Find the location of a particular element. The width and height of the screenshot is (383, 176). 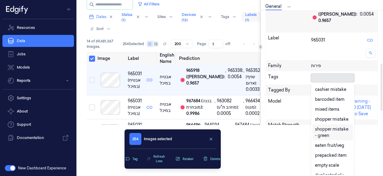

button: Toggle Navigation is located at coordinates (69, 9).